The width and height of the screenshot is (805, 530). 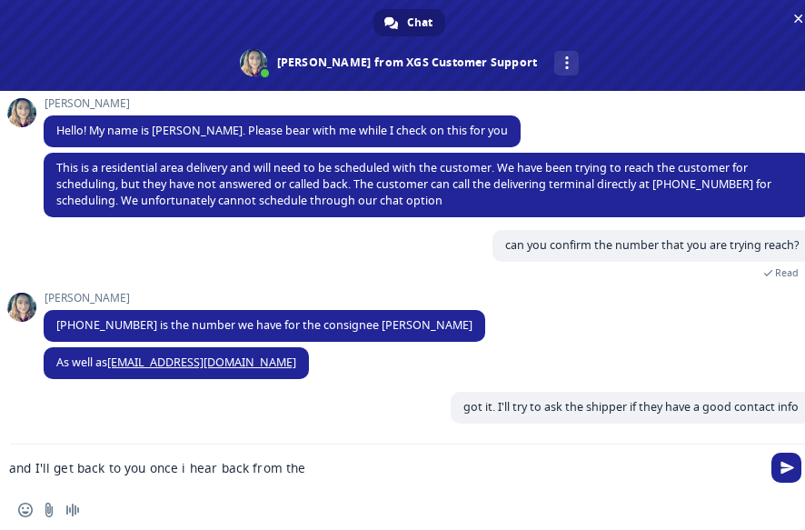 I want to click on div: More channels, so click(x=566, y=63).